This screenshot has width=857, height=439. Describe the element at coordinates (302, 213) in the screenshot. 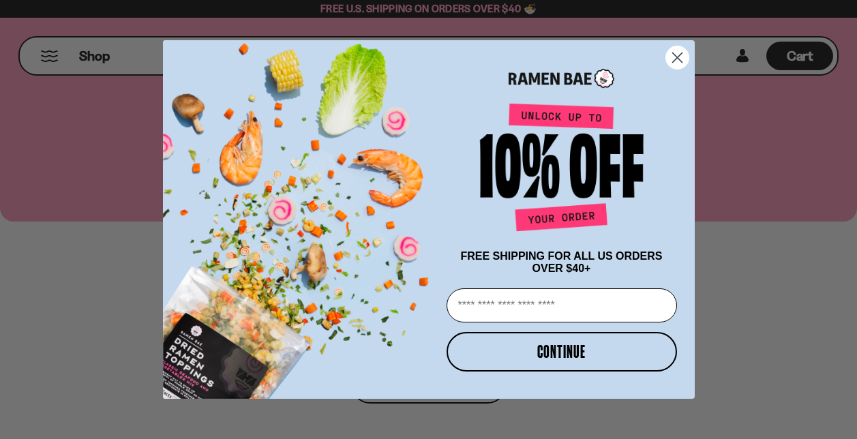

I see `img: ce7035ce-2e49-461c-ae4b-8ade7372f32c.png` at that location.